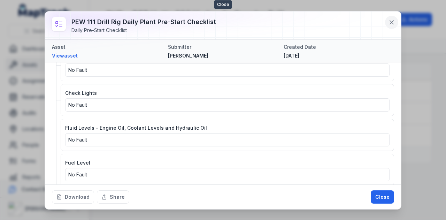 The image size is (446, 220). Describe the element at coordinates (179, 47) in the screenshot. I see `span: Submitter` at that location.